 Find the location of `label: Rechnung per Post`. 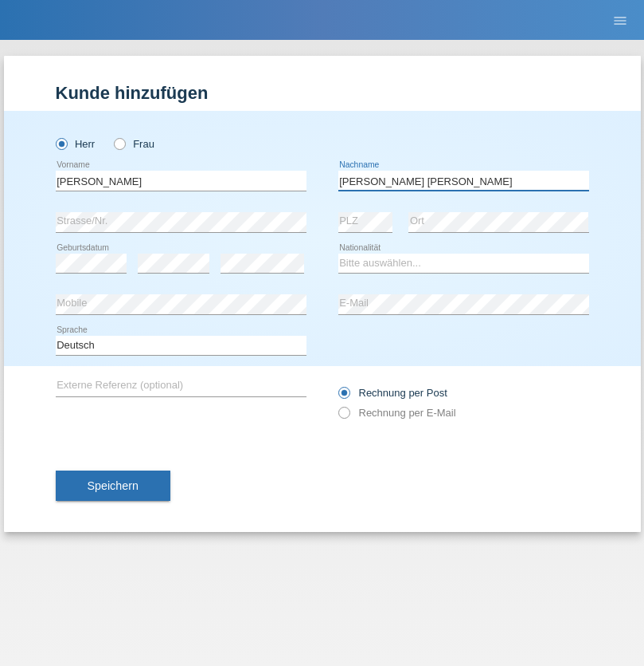

label: Rechnung per Post is located at coordinates (393, 392).